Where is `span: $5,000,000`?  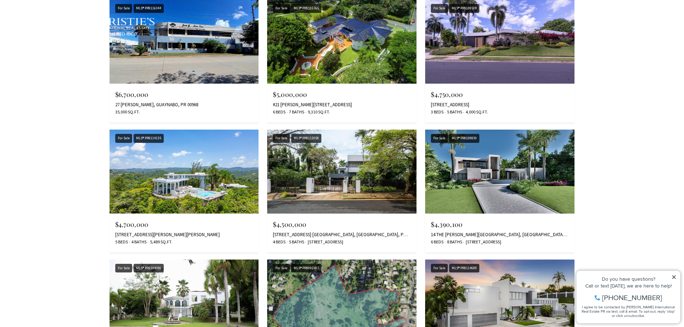 span: $5,000,000 is located at coordinates (290, 94).